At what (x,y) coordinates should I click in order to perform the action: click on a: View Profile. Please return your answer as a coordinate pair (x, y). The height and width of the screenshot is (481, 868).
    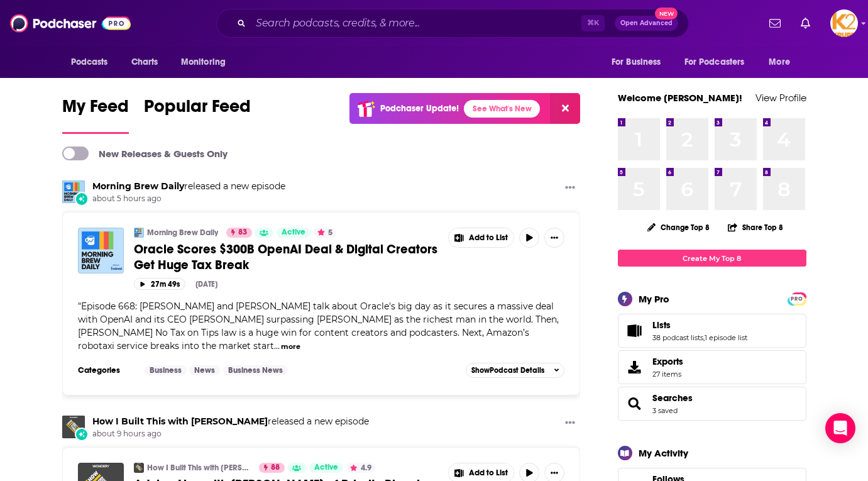
    Looking at the image, I should click on (781, 97).